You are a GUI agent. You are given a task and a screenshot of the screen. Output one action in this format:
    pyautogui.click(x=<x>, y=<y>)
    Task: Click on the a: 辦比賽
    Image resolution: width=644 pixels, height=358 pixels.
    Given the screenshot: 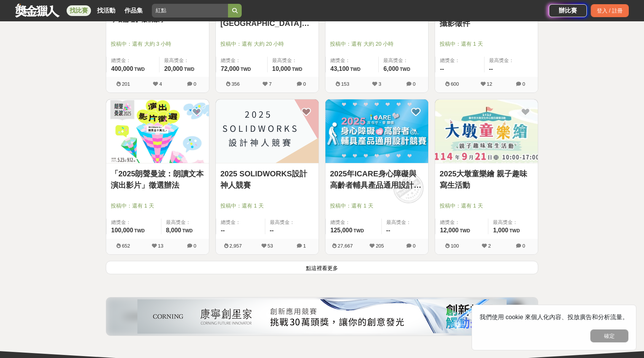 What is the action you would take?
    pyautogui.click(x=568, y=11)
    